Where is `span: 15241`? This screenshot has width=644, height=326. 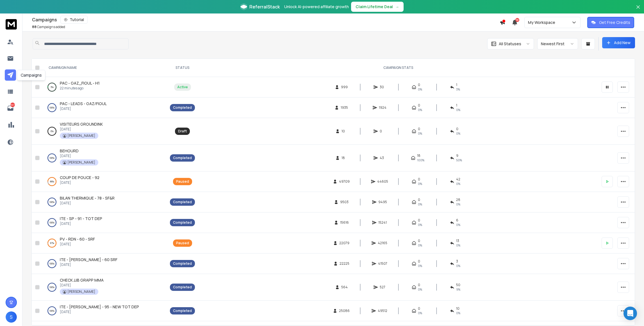 span: 15241 is located at coordinates (382, 223).